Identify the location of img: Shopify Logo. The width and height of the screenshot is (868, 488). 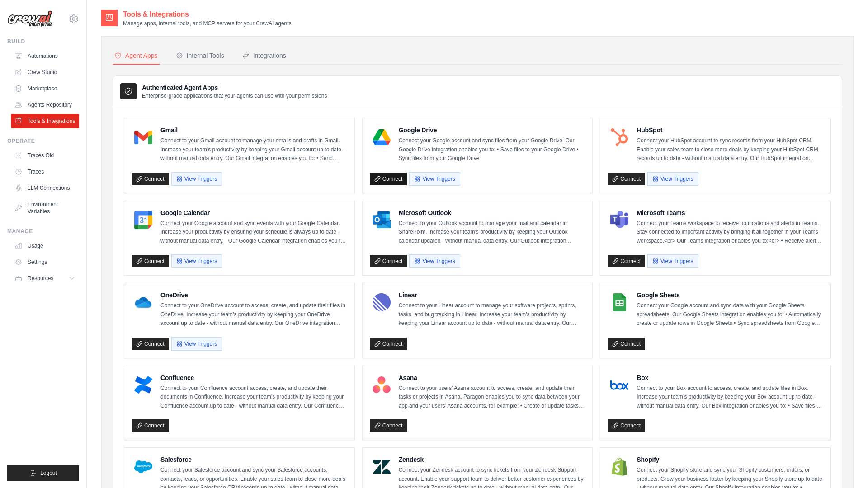
(620, 467).